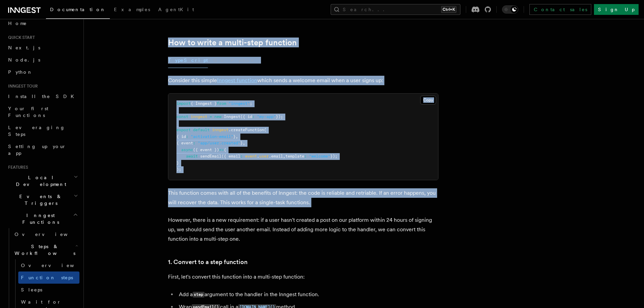 This screenshot has height=308, width=644. What do you see at coordinates (264, 156) in the screenshot?
I see `span: user` at bounding box center [264, 156].